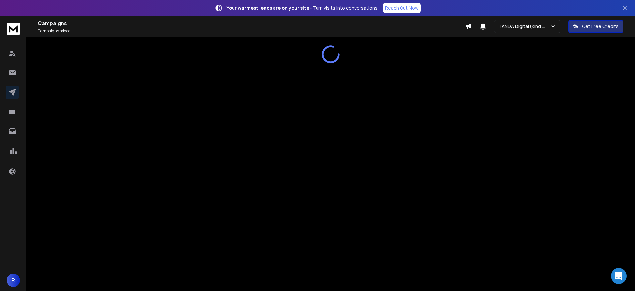 The width and height of the screenshot is (635, 291). What do you see at coordinates (13, 28) in the screenshot?
I see `img: logo` at bounding box center [13, 28].